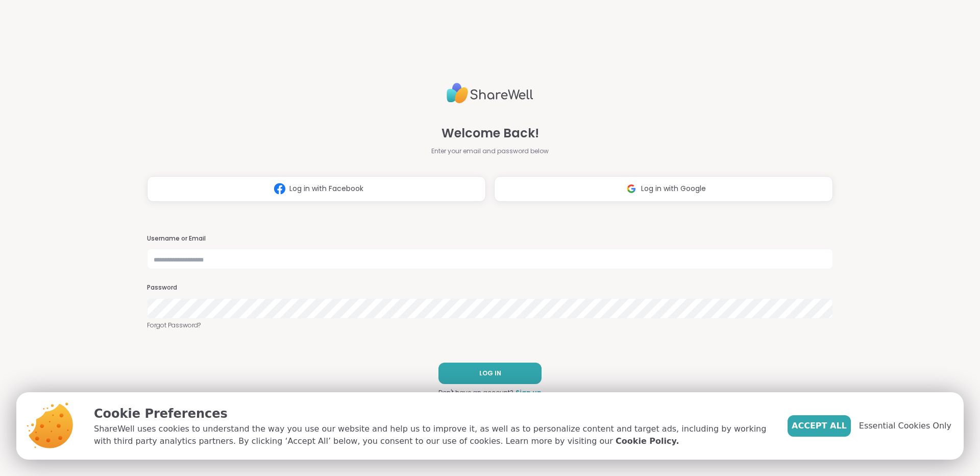 The height and width of the screenshot is (476, 980). Describe the element at coordinates (490, 239) in the screenshot. I see `h3: Username or Email` at that location.